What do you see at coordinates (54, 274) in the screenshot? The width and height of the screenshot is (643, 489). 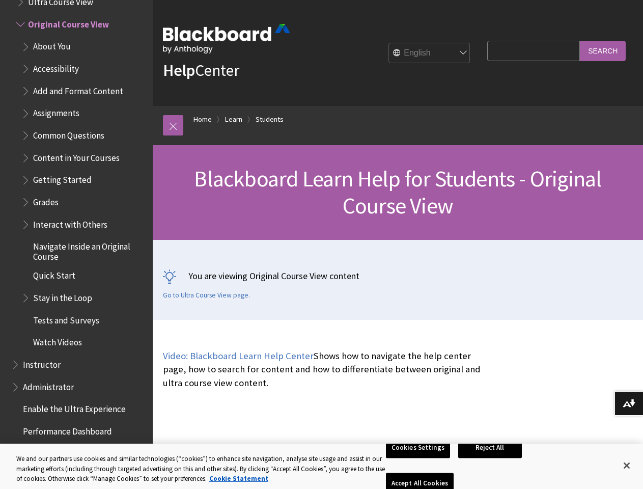 I see `span: Quick Start` at bounding box center [54, 274].